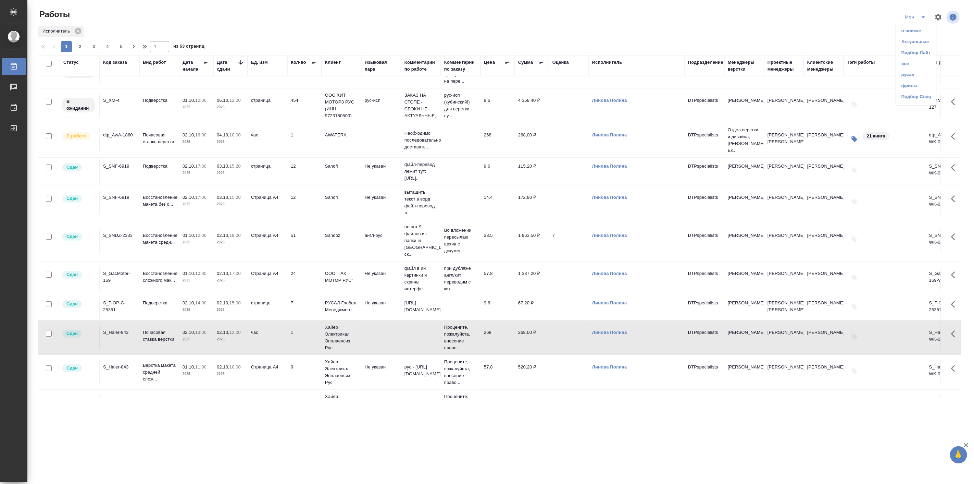 The height and width of the screenshot is (484, 974). Describe the element at coordinates (235, 197) in the screenshot. I see `p: 15:20` at that location.